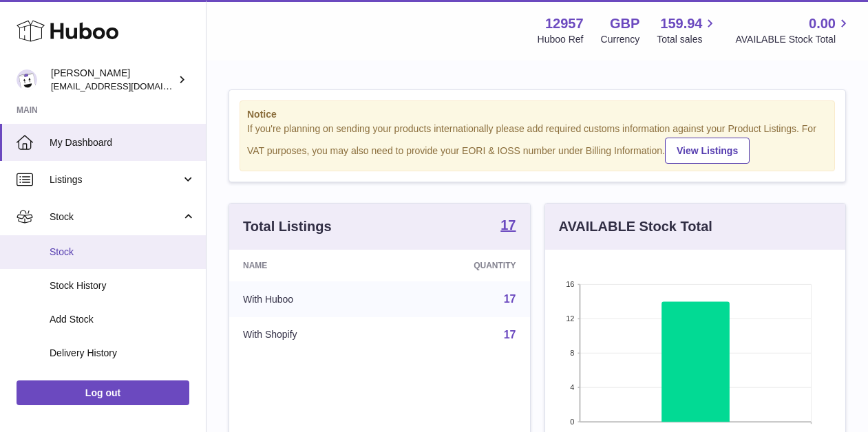  Describe the element at coordinates (460, 265) in the screenshot. I see `th: Quantity` at that location.